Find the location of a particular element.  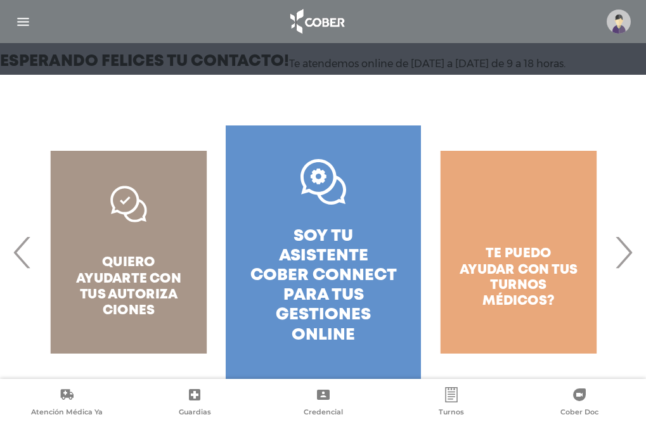

img: profile-placeholder.svg is located at coordinates (619, 22).